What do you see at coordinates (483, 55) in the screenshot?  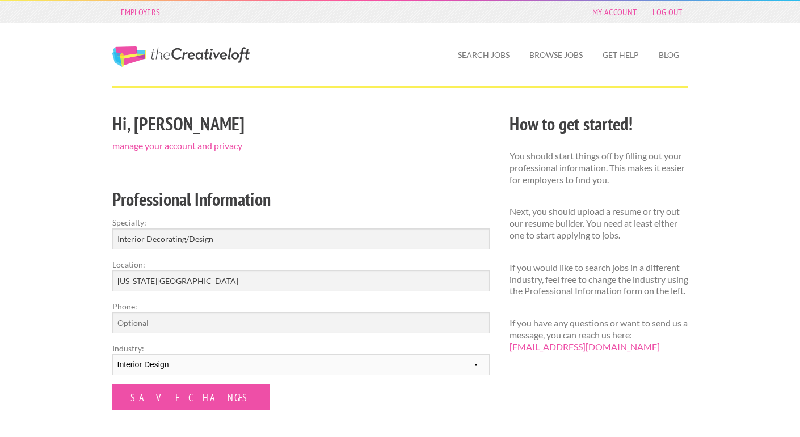 I see `a: Search Jobs` at bounding box center [483, 55].